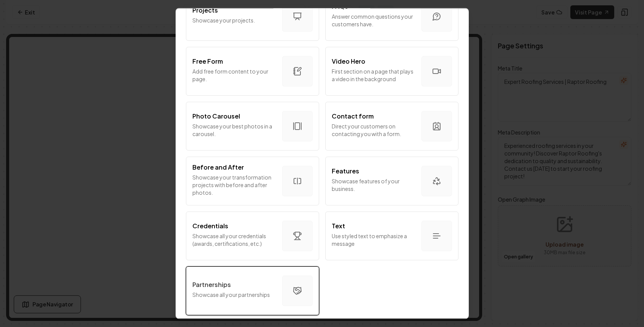 The width and height of the screenshot is (644, 327). Describe the element at coordinates (345, 171) in the screenshot. I see `p: Features` at that location.